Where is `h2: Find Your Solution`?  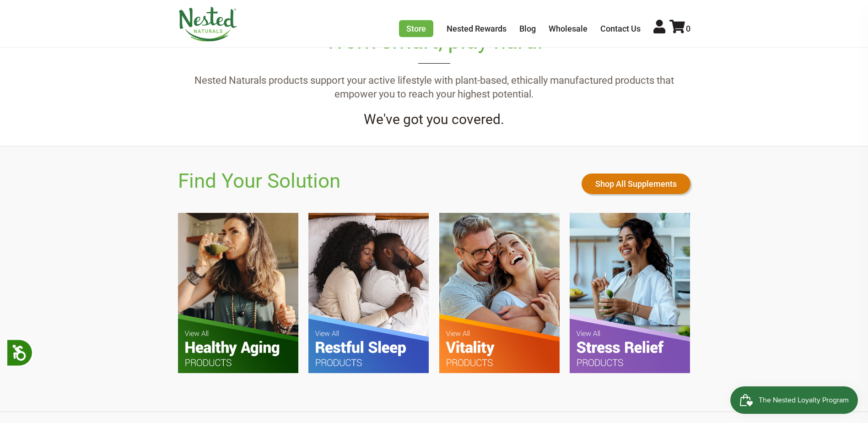 h2: Find Your Solution is located at coordinates (259, 181).